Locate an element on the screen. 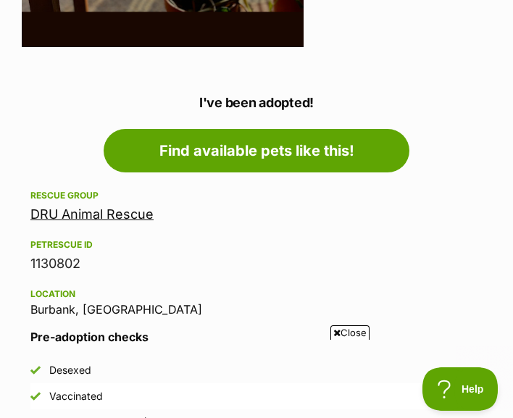 This screenshot has width=513, height=418. div: Rescue group is located at coordinates (256, 196).